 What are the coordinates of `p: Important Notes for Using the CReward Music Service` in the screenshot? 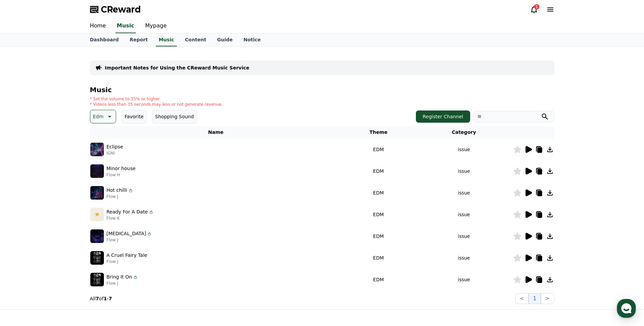 It's located at (177, 68).